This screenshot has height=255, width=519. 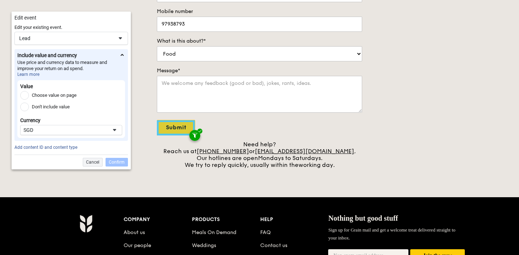 I want to click on div: Include value and currency, so click(x=47, y=55).